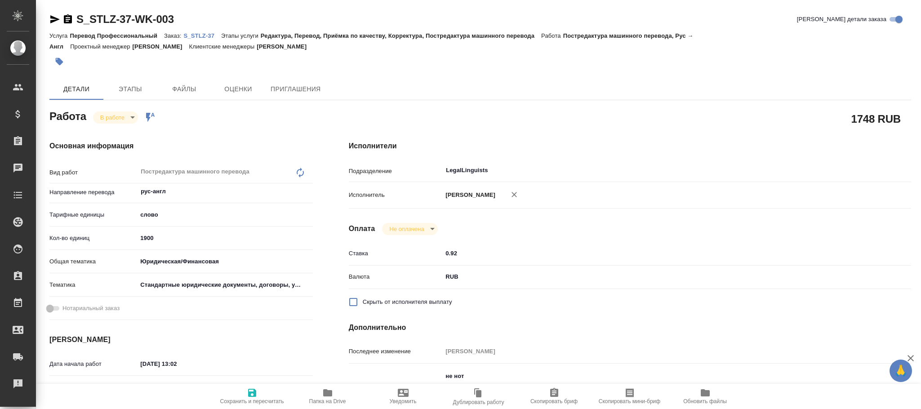  I want to click on span: Этапы, so click(130, 89).